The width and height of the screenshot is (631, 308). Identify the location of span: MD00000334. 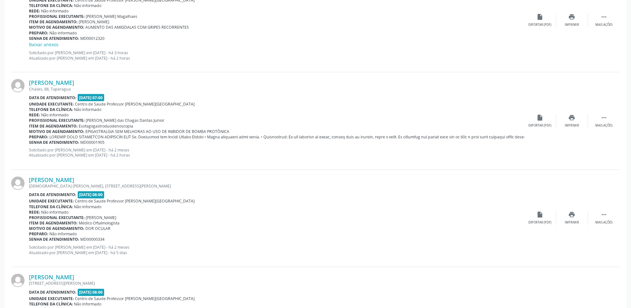
(93, 239).